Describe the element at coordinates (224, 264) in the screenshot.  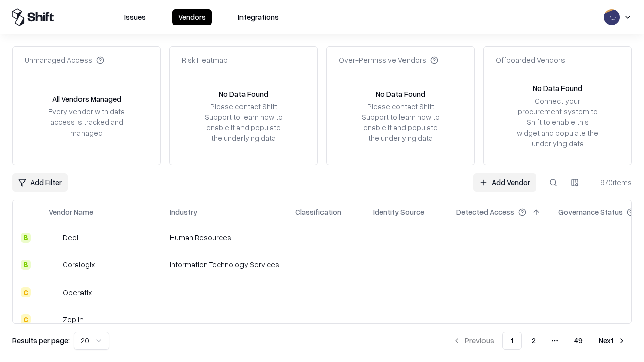
I see `div: Information Technology Services` at that location.